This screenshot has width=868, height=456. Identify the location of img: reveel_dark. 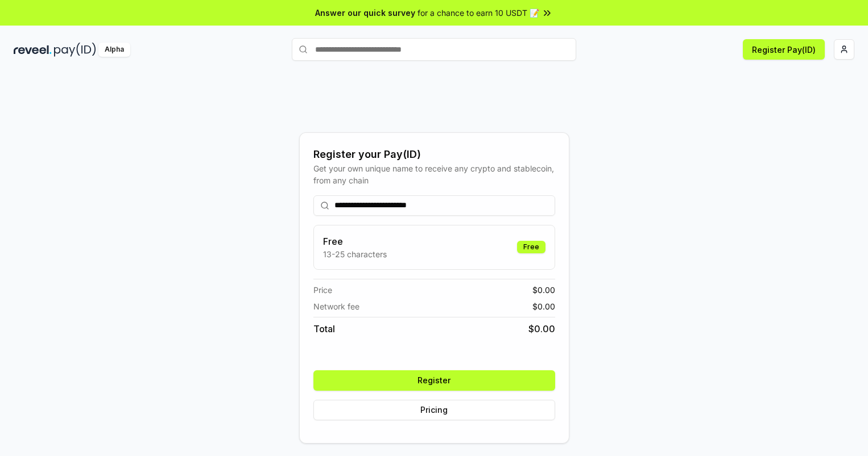
(32, 49).